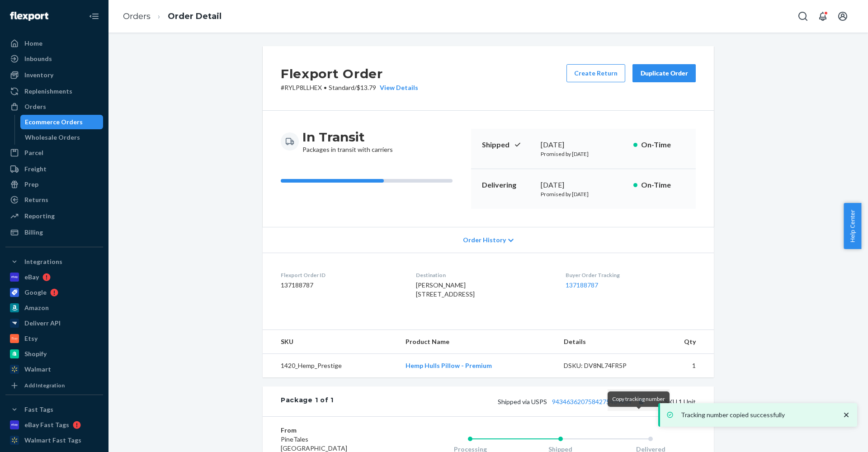  Describe the element at coordinates (582, 285) in the screenshot. I see `a: 137188787` at that location.